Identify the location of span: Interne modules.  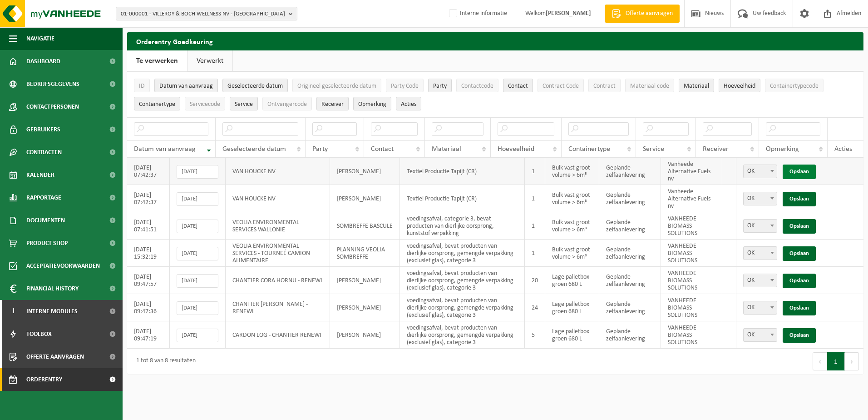
(52, 312).